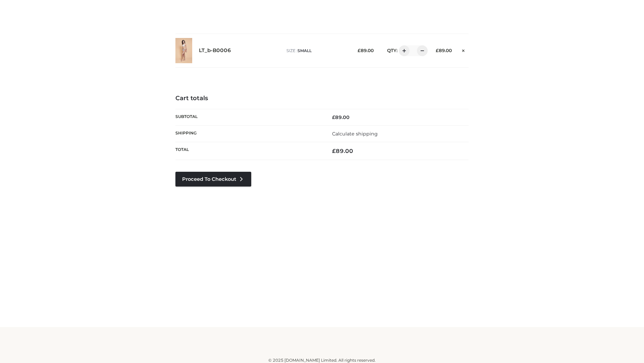  What do you see at coordinates (304, 50) in the screenshot?
I see `span: SMALL` at bounding box center [304, 50].